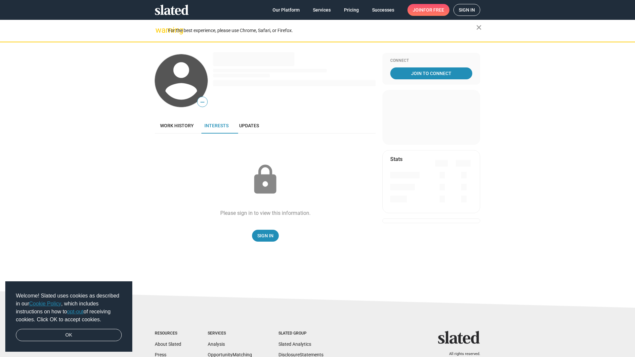 This screenshot has height=357, width=635. I want to click on mat-icon: warning, so click(159, 30).